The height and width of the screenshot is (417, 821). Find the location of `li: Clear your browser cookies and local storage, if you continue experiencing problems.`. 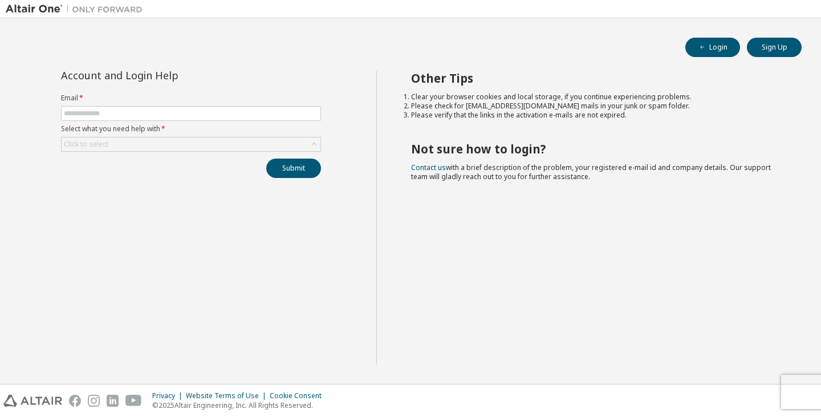

li: Clear your browser cookies and local storage, if you continue experiencing problems. is located at coordinates (597, 97).